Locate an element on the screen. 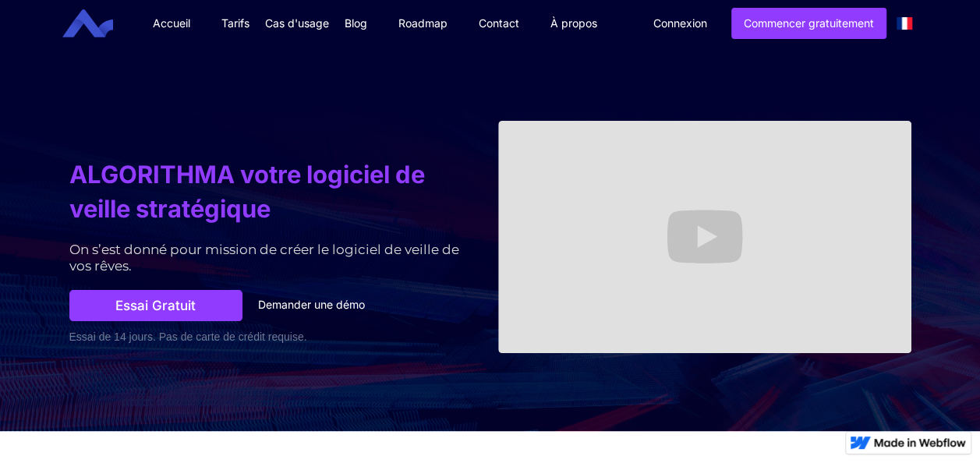 This screenshot has height=463, width=980. div: Essai de 14 jours. Pas de carte de crédit requise. is located at coordinates (276, 337).